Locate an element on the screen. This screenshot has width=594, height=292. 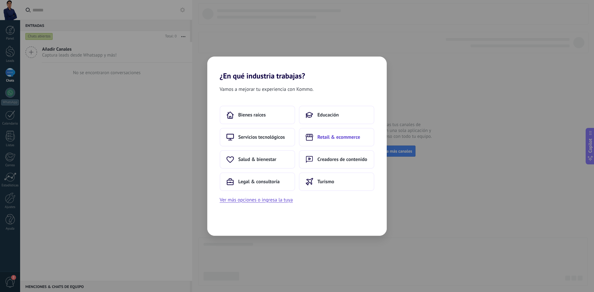
button: Retail & ecommerce is located at coordinates (337, 137).